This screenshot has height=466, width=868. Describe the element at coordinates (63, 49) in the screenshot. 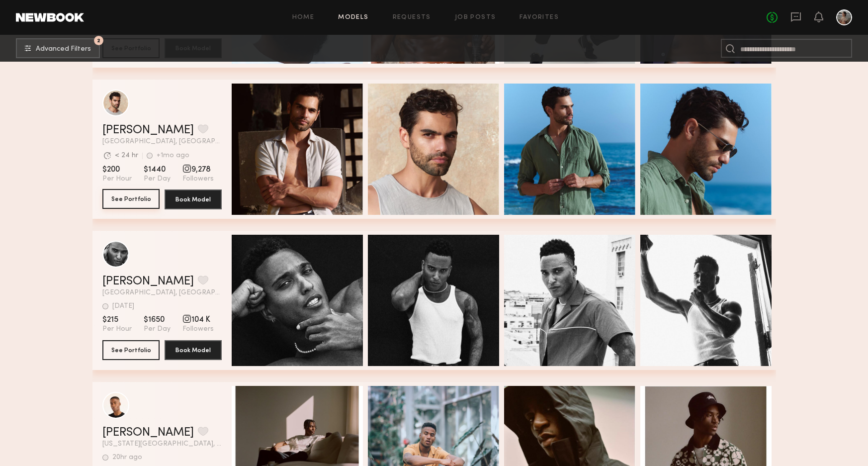

I see `span: Advanced Filters` at that location.